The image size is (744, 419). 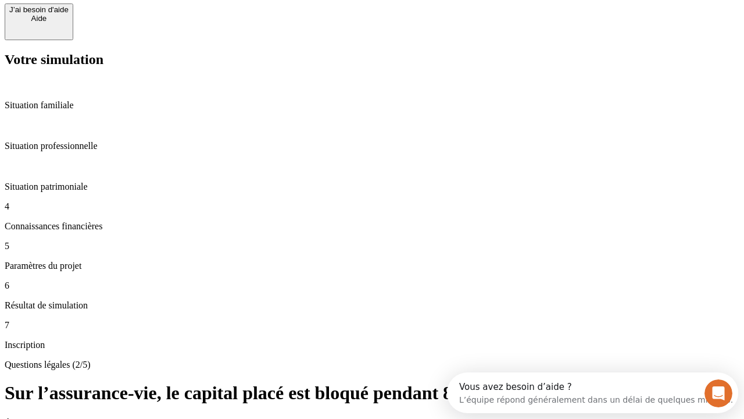 What do you see at coordinates (372, 146) in the screenshot?
I see `p: Situation professionnelle` at bounding box center [372, 146].